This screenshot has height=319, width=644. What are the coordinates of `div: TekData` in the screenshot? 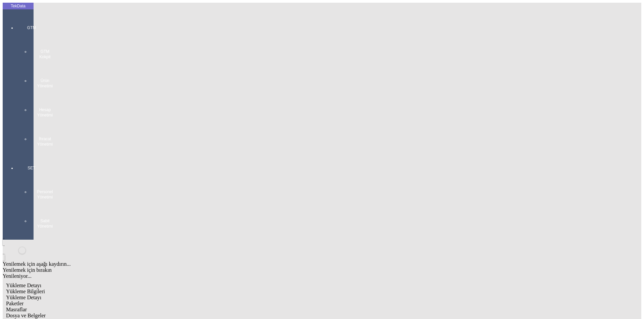 It's located at (18, 6).